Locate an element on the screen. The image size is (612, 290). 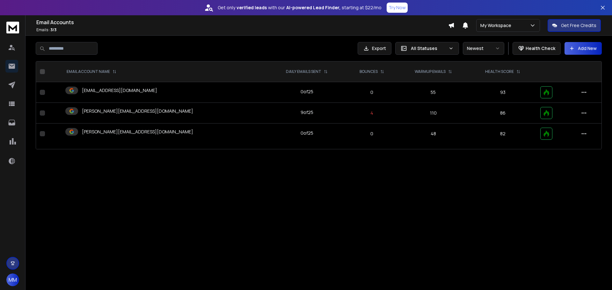
td: 110 is located at coordinates (433, 113).